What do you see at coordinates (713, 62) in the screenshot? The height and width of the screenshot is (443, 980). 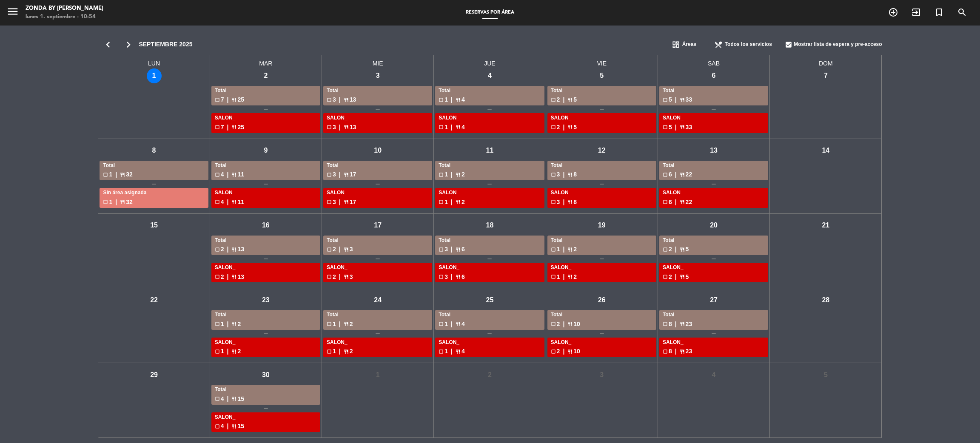 I see `span: SAB` at bounding box center [713, 62].